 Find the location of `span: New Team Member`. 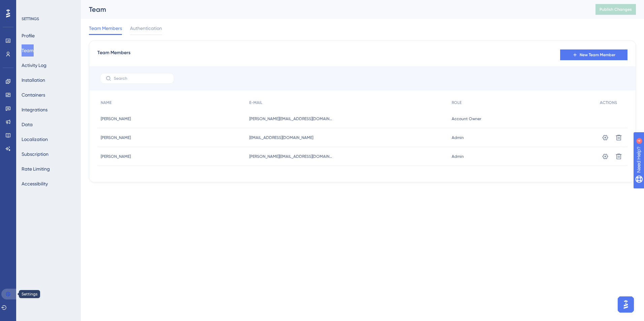

span: New Team Member is located at coordinates (598, 55).